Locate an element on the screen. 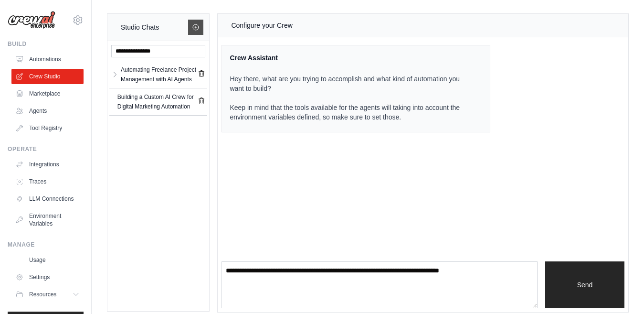 This screenshot has height=314, width=644. a: Settings is located at coordinates (47, 278).